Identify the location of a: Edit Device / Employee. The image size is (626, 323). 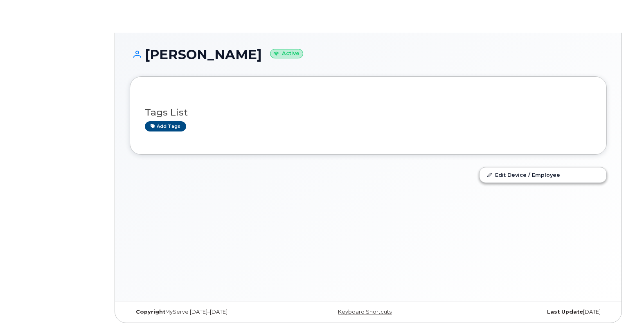
(543, 175).